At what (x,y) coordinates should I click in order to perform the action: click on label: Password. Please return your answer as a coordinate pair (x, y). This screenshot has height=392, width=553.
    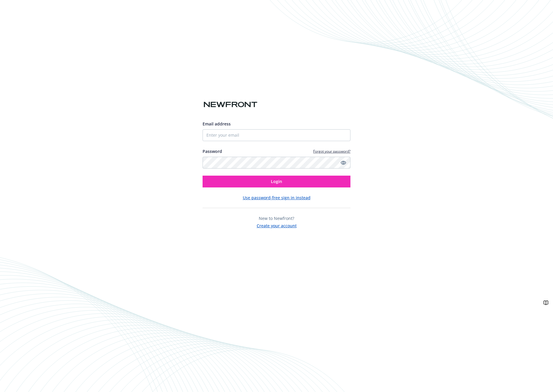
    Looking at the image, I should click on (212, 151).